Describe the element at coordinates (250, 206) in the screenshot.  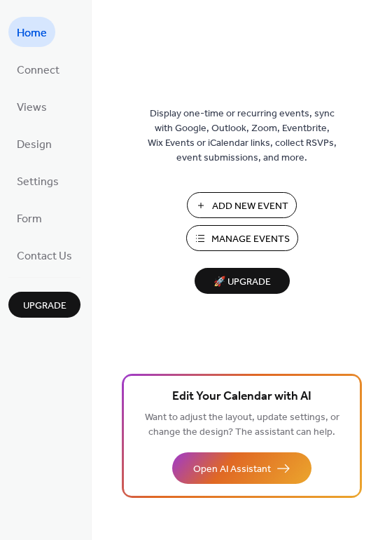
I see `span: Add New Event` at that location.